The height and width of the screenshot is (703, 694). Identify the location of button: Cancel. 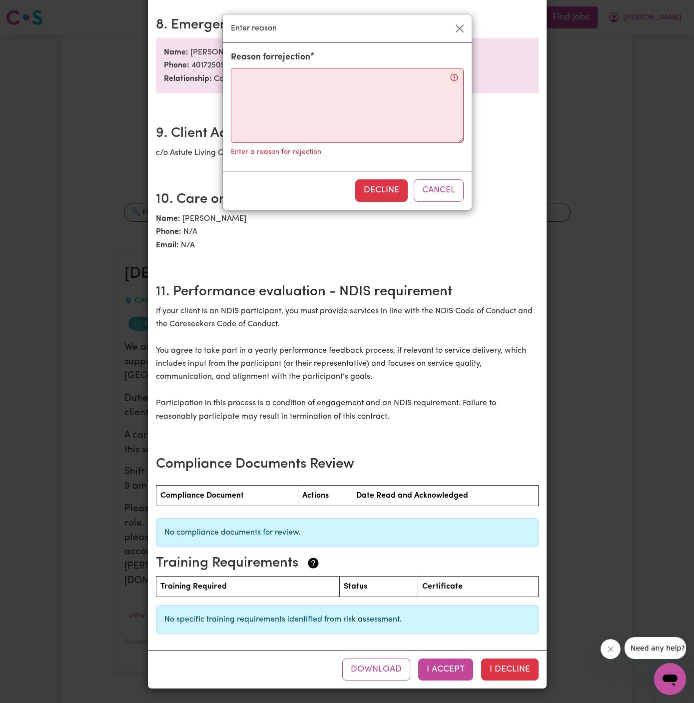
(439, 190).